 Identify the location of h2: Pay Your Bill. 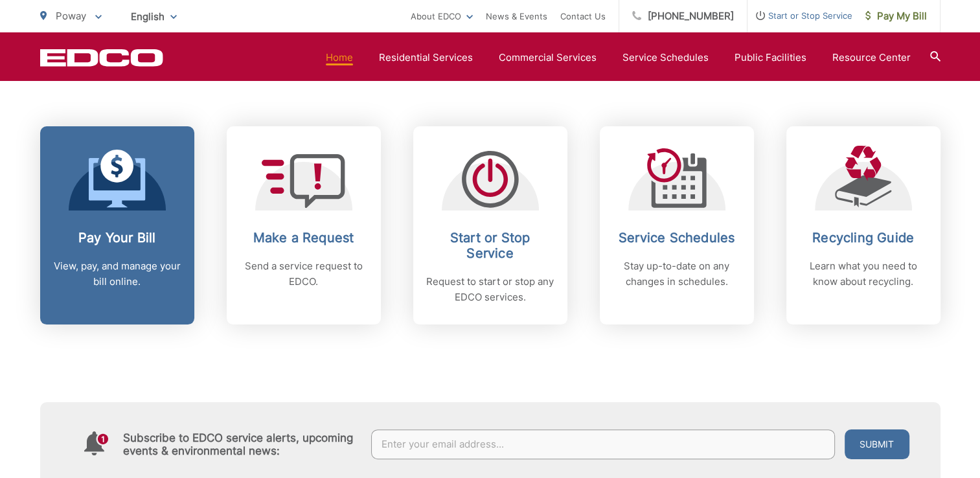
(118, 237).